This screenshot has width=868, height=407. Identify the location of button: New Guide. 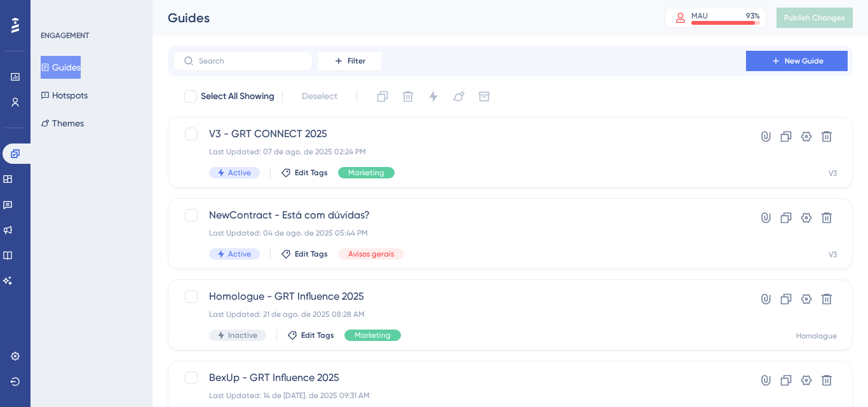
(797, 61).